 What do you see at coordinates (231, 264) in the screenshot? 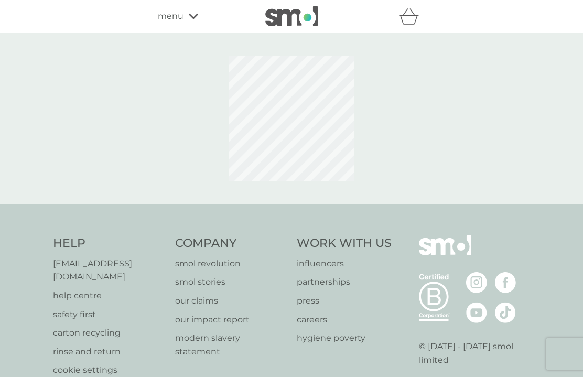
I see `a: smol revolution` at bounding box center [231, 264].